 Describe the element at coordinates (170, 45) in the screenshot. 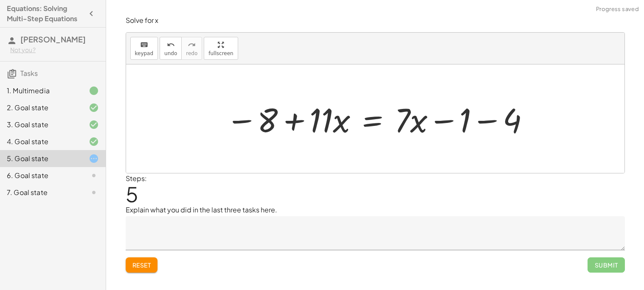

I see `i: undo` at that location.